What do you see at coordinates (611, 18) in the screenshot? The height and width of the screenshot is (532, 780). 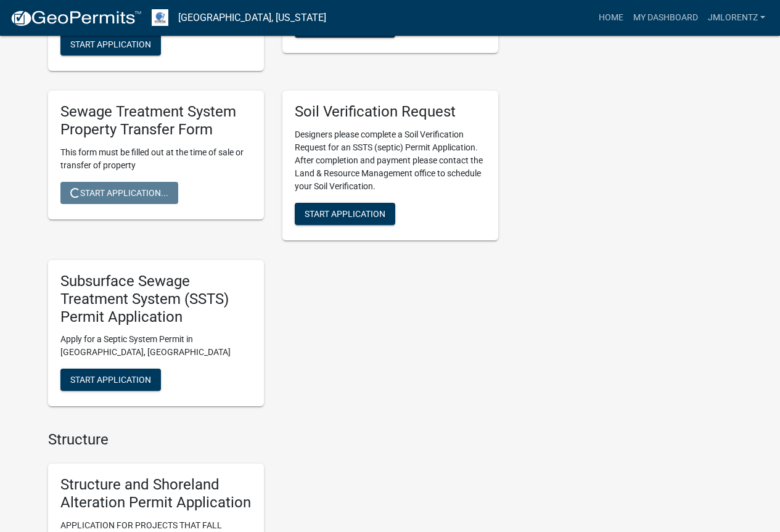 I see `a: Home` at bounding box center [611, 18].